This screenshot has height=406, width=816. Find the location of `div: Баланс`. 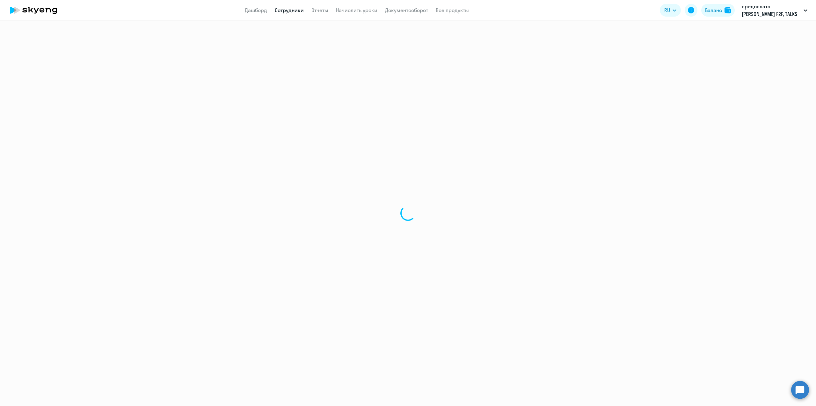

div: Баланс is located at coordinates (714, 10).